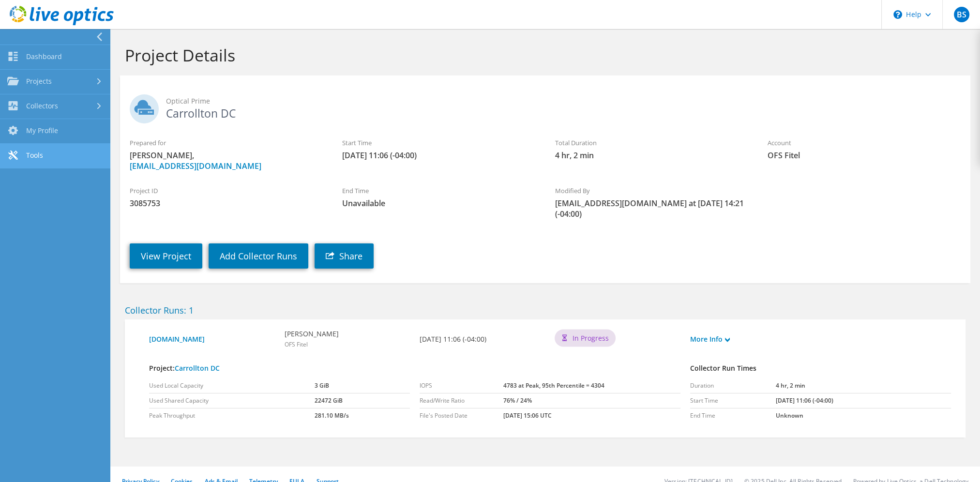 Image resolution: width=980 pixels, height=482 pixels. I want to click on td: 3 GiB, so click(362, 386).